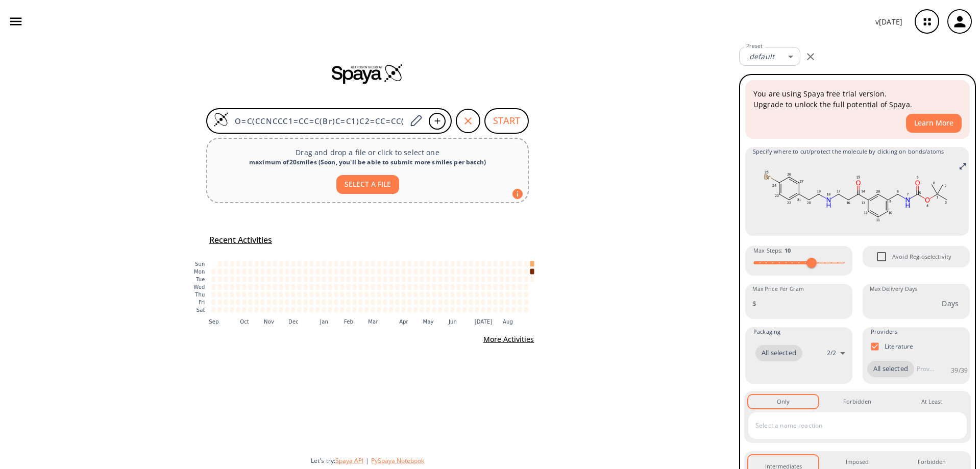 This screenshot has height=469, width=980. What do you see at coordinates (428, 321) in the screenshot?
I see `text: May` at bounding box center [428, 321].